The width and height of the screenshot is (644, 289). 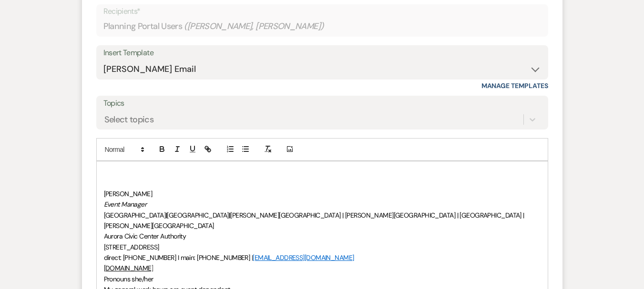 What do you see at coordinates (322, 53) in the screenshot?
I see `div: Insert Template` at bounding box center [322, 53].